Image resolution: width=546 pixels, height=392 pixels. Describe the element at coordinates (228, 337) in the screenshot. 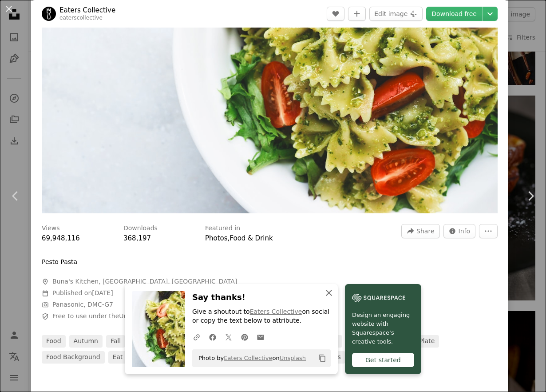

I see `a: Share on Twitter` at that location.